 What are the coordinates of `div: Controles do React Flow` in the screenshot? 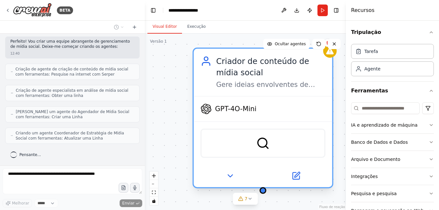 It's located at (154, 188).